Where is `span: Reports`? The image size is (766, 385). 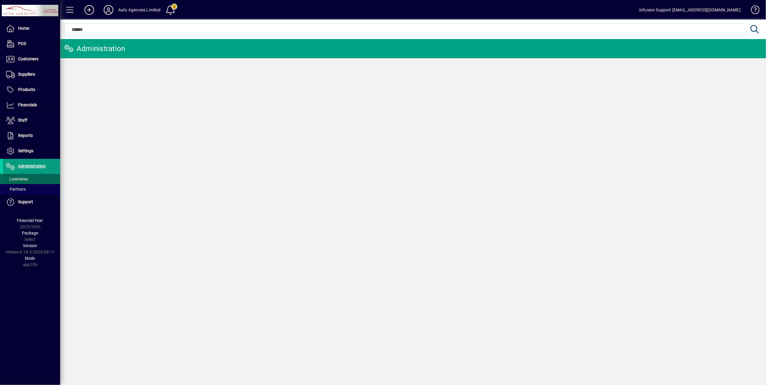 span: Reports is located at coordinates (25, 136).